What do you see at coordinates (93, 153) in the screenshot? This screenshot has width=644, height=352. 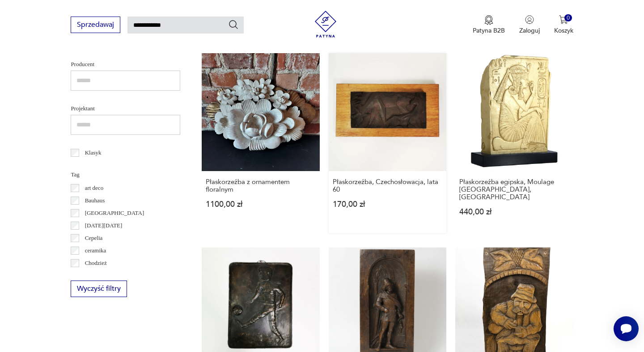 I see `p: Klasyk` at bounding box center [93, 153].